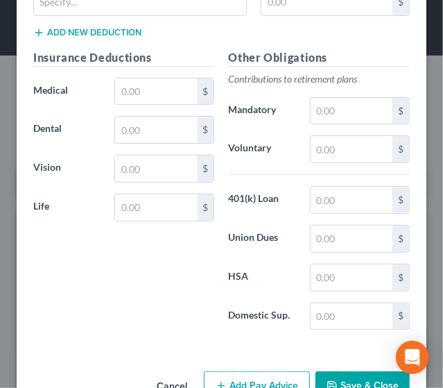  Describe the element at coordinates (124, 58) in the screenshot. I see `h5: Insurance Deductions` at that location.